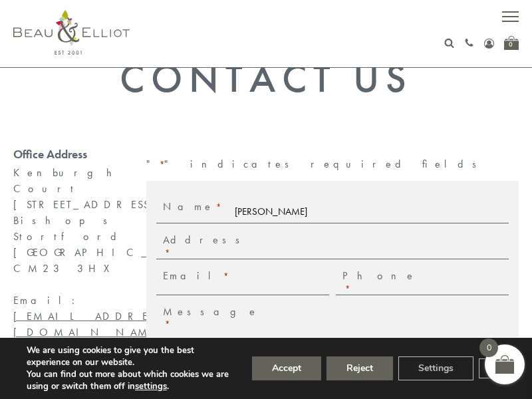 The image size is (532, 399). What do you see at coordinates (511, 43) in the screenshot?
I see `div: 0` at bounding box center [511, 43].